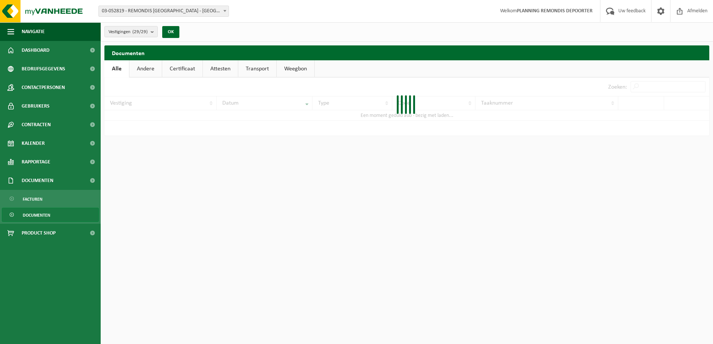 The height and width of the screenshot is (344, 713). Describe the element at coordinates (35, 50) in the screenshot. I see `span: Dashboard` at that location.